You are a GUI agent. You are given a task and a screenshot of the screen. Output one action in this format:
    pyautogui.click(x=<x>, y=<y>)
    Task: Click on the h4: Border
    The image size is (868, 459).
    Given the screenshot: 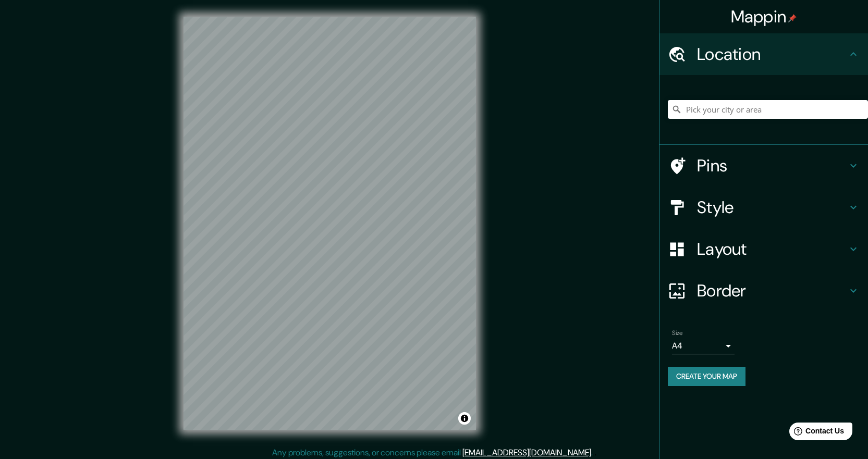 What is the action you would take?
    pyautogui.click(x=772, y=291)
    